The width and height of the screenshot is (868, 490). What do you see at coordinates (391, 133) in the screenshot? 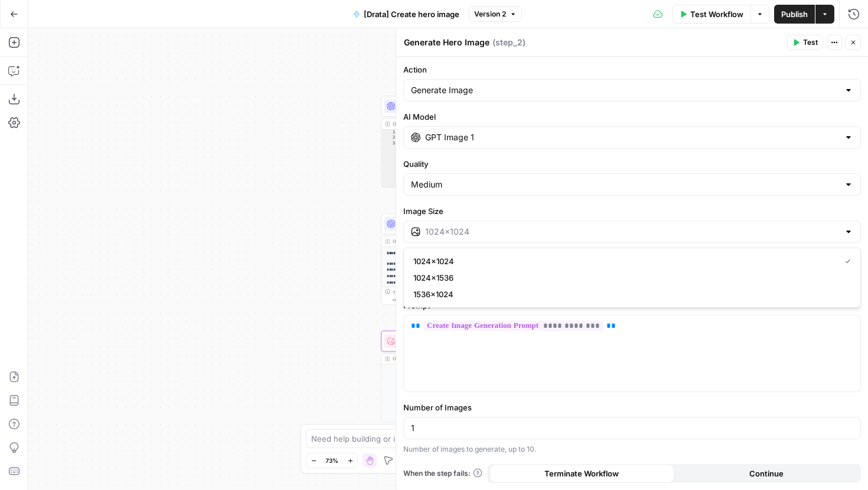
I see `div: 1` at bounding box center [391, 133].